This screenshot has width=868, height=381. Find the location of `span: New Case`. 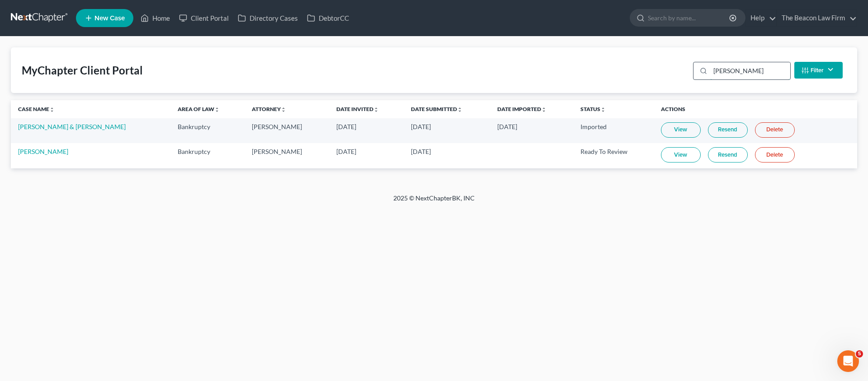

span: New Case is located at coordinates (109, 18).